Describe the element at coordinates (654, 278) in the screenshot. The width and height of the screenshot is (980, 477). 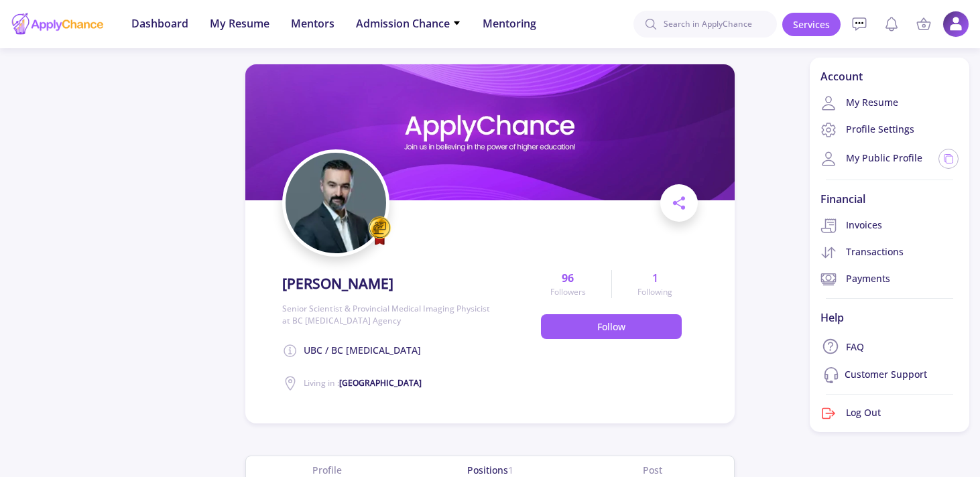
I see `b: 1` at that location.